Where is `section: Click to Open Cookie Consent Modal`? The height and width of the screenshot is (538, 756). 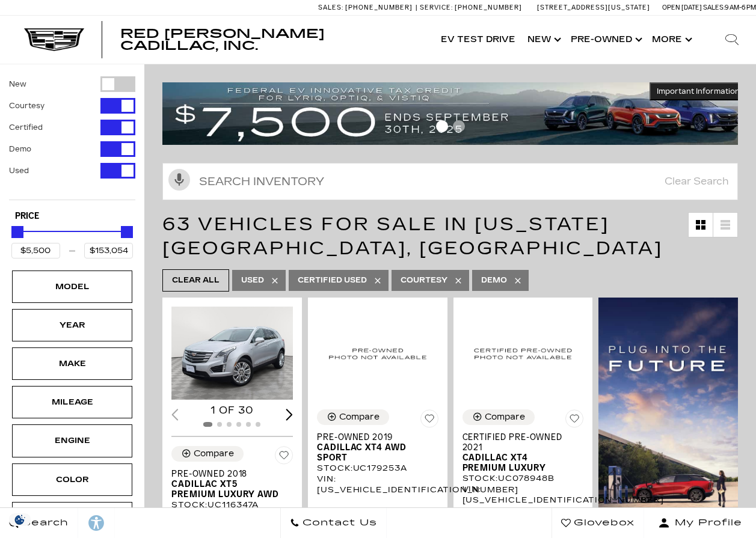 section: Click to Open Cookie Consent Modal is located at coordinates (20, 520).